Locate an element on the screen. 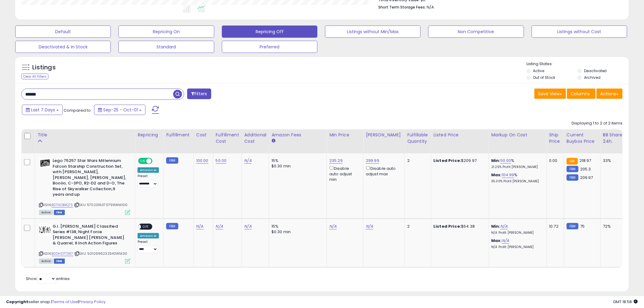 This screenshot has width=644, height=308. div: 10.72 is located at coordinates (554, 226).